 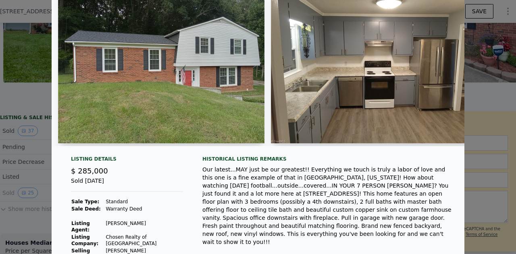 What do you see at coordinates (85, 202) in the screenshot?
I see `strong: Sale Type:` at bounding box center [85, 202].